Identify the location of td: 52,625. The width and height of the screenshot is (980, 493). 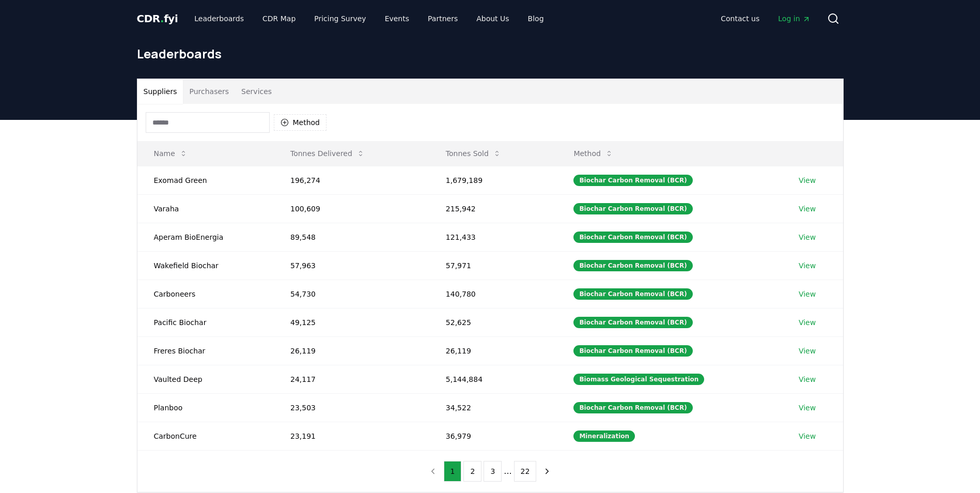
(494, 322).